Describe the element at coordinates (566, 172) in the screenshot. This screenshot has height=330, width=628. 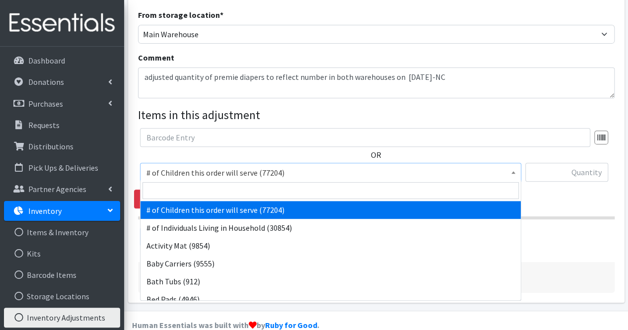
I see `input: Quantity` at that location.